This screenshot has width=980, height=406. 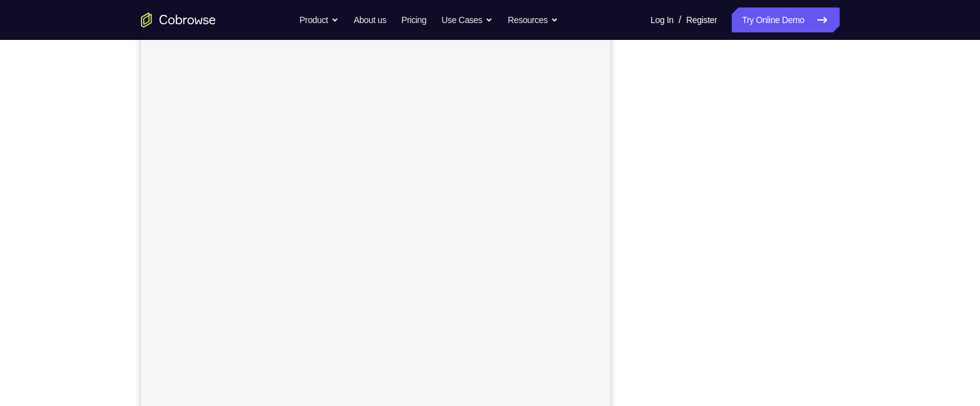 What do you see at coordinates (467, 20) in the screenshot?
I see `button: Use Cases` at bounding box center [467, 20].